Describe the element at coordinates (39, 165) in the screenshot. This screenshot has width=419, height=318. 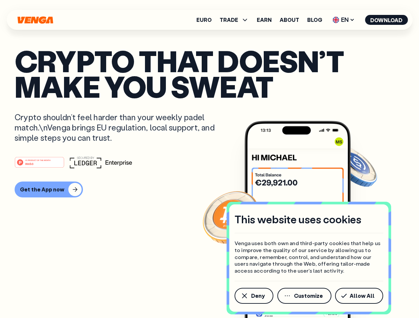
I see `a: #1 PRODUCT OF THE MONTHWeb3` at that location.